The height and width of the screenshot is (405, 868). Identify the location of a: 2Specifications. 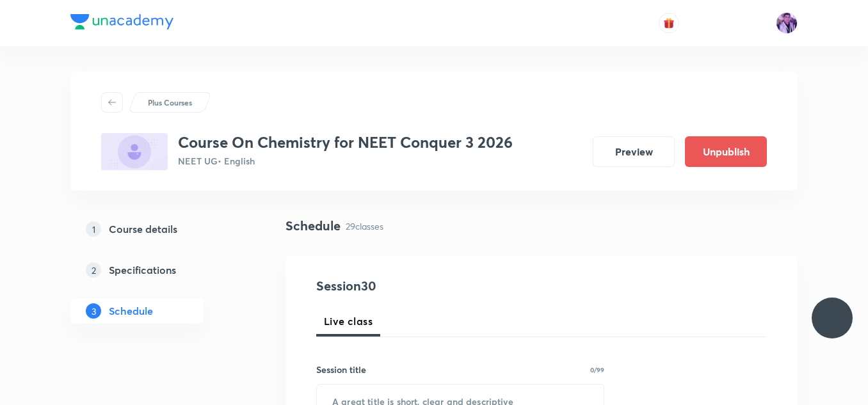
(157, 270).